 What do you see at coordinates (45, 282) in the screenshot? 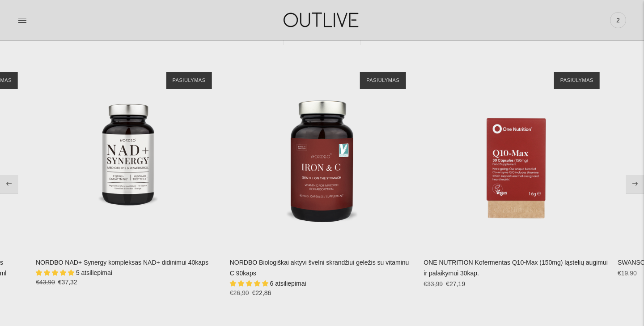
I see `s: €43,90` at bounding box center [45, 282].